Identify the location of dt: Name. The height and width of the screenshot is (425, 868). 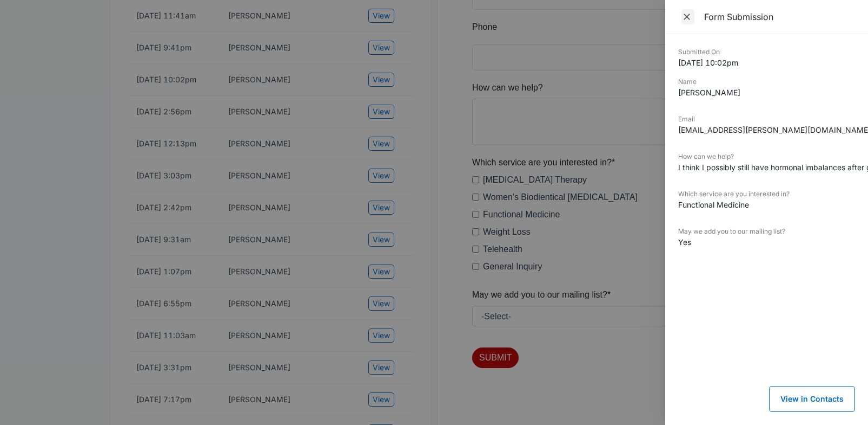
(767, 82).